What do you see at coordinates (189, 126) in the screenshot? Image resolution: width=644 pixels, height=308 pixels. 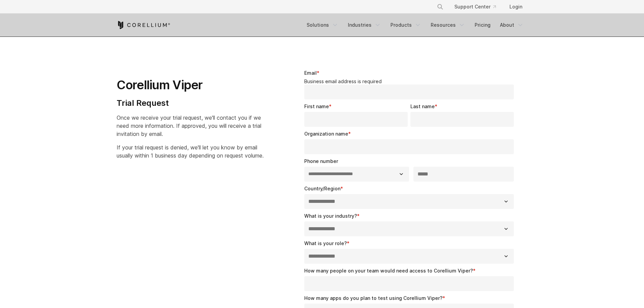 I see `span: Once we receive your trial request, we'll contact you if we need more information. If approved, y...` at bounding box center [189, 126].